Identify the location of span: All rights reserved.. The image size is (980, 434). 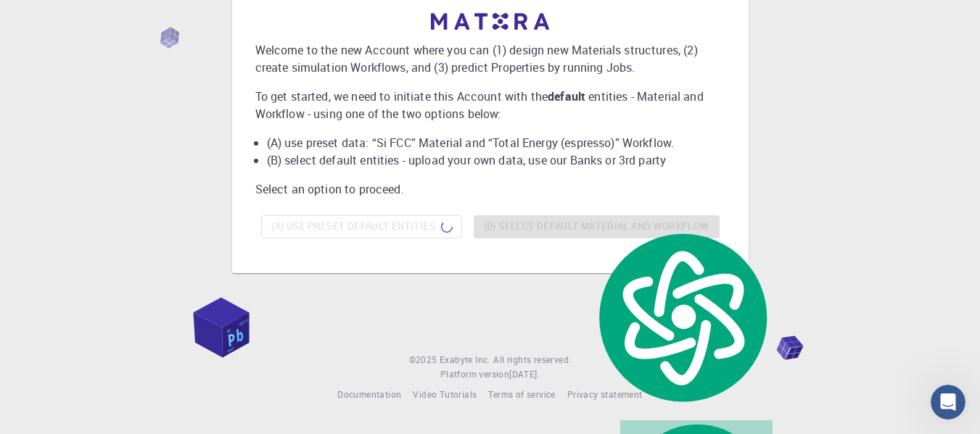
(532, 361).